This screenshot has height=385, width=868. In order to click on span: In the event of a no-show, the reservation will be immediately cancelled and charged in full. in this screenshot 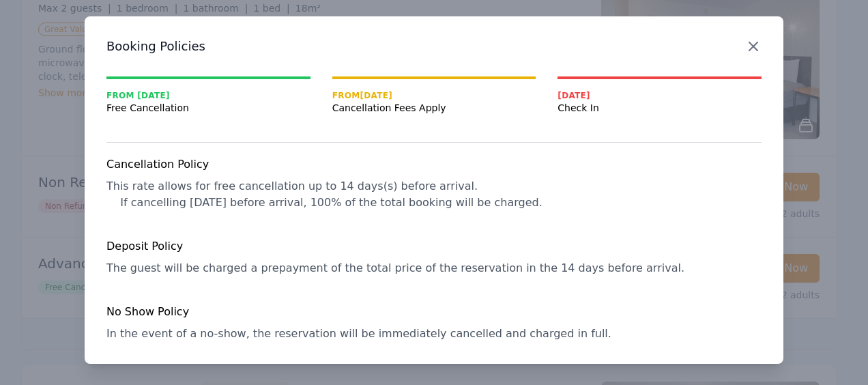, I will do `click(359, 333)`.